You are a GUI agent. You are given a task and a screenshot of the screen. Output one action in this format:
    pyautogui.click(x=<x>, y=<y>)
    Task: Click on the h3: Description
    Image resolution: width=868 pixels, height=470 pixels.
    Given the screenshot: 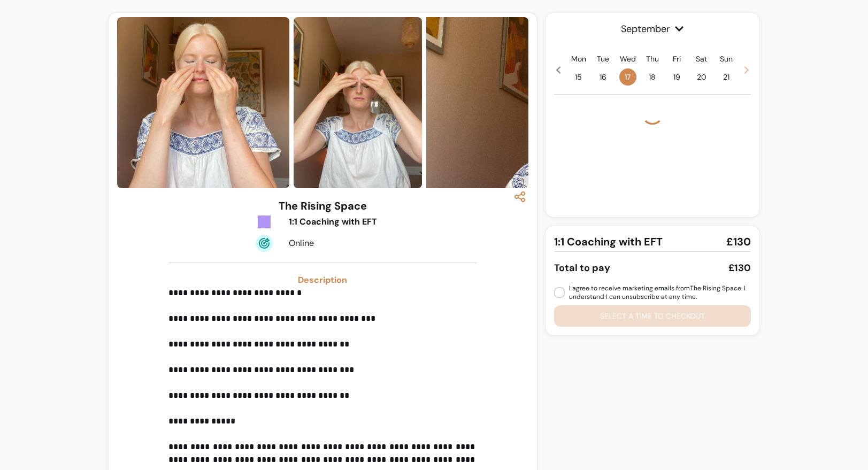 What is the action you would take?
    pyautogui.click(x=323, y=281)
    